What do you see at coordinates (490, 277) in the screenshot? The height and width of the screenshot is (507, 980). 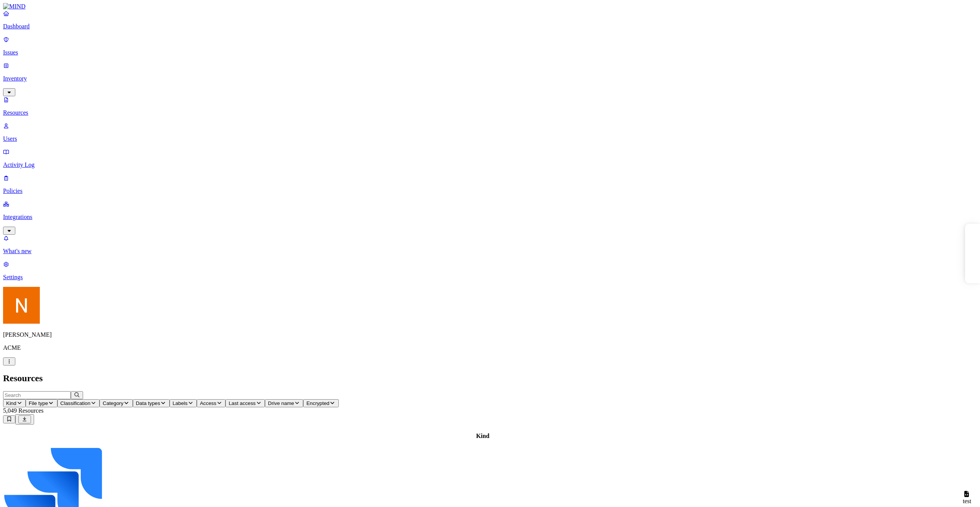 I see `p: Settings` at bounding box center [490, 277].